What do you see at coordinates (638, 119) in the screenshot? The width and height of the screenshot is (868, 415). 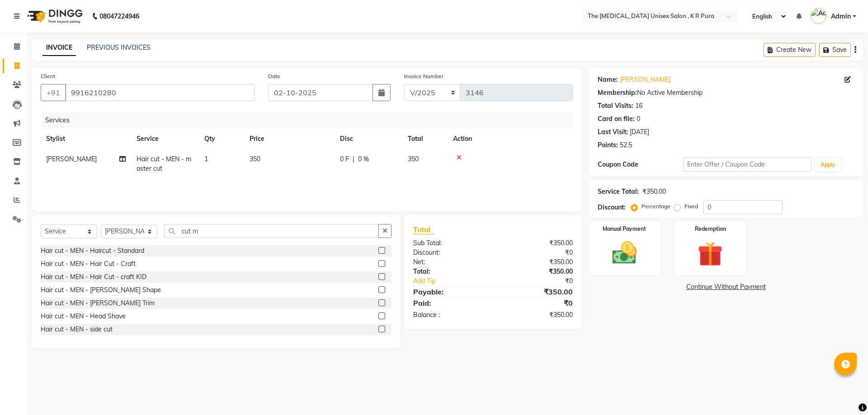 I see `div: 0` at bounding box center [638, 119].